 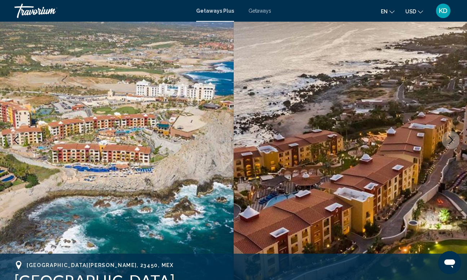 What do you see at coordinates (443, 11) in the screenshot?
I see `span: KD` at bounding box center [443, 11].